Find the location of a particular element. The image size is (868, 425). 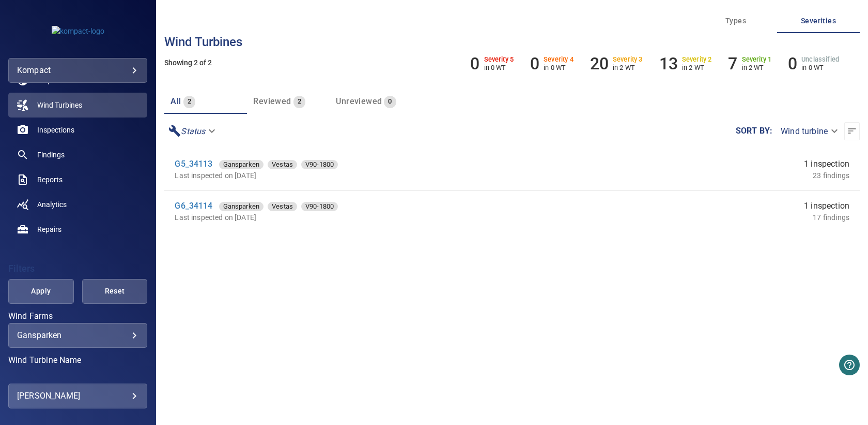

a: G6_34114 is located at coordinates (193, 206).